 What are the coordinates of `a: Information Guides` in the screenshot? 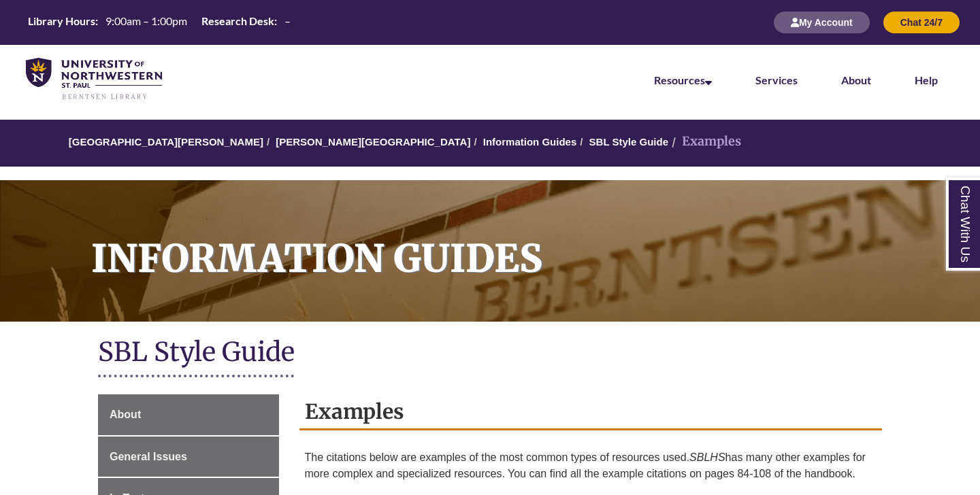 It's located at (530, 142).